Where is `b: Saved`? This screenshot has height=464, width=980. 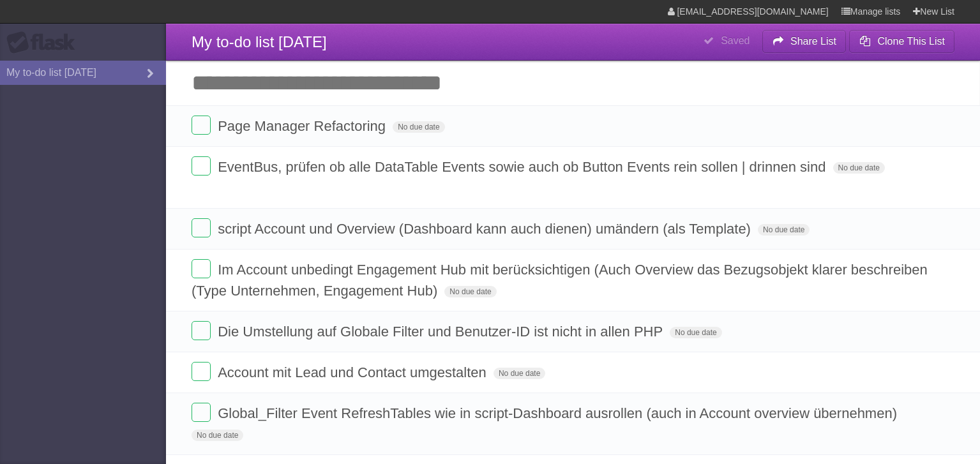 b: Saved is located at coordinates (735, 40).